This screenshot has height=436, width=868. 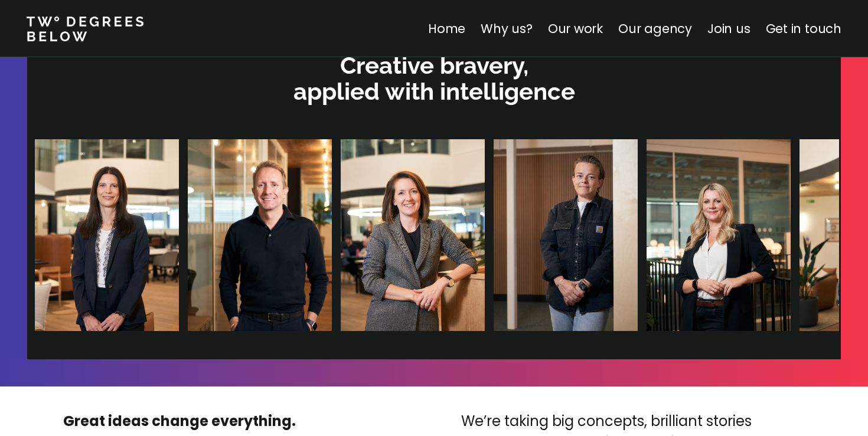 What do you see at coordinates (434, 79) in the screenshot?
I see `p: Creative bravery, applied with intelligence` at bounding box center [434, 79].